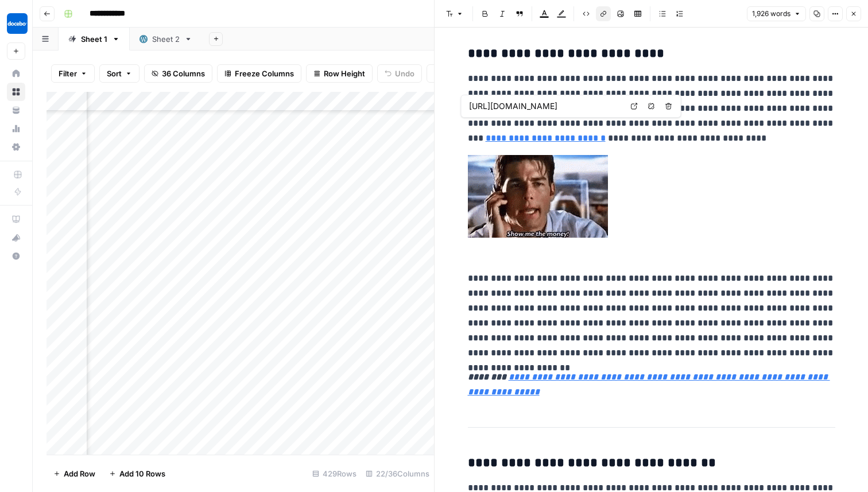  I want to click on a: Home, so click(16, 73).